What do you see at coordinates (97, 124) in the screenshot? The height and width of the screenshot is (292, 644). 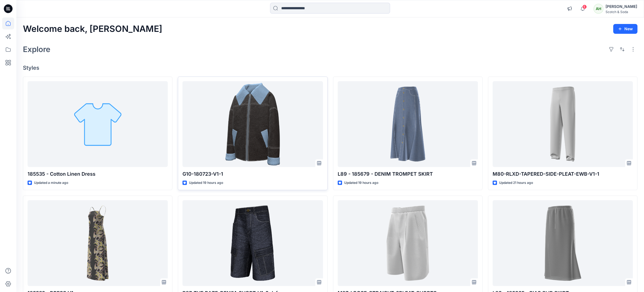 I see `a: 185535 - Cotton Linen Dress` at bounding box center [97, 124].